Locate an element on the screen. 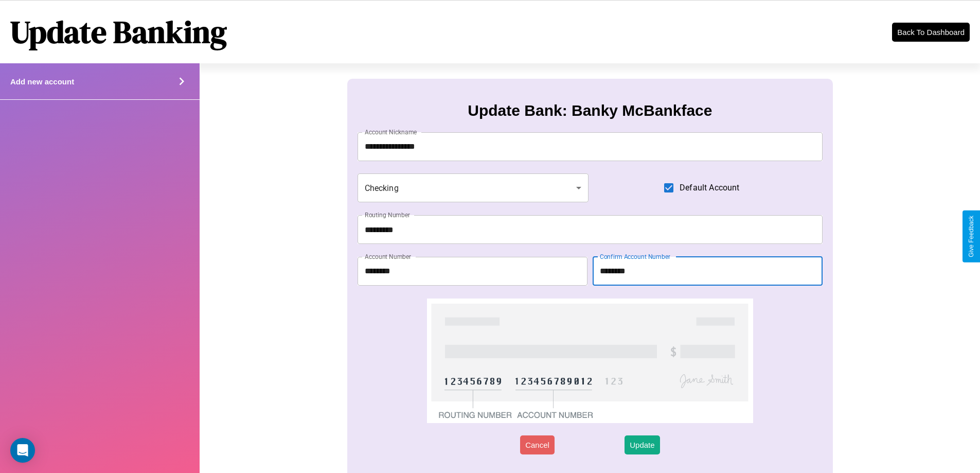 The width and height of the screenshot is (980, 473). label: Routing Number is located at coordinates (388, 215).